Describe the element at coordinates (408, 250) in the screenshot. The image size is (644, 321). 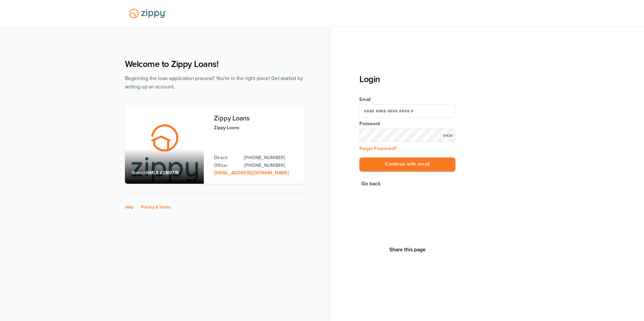
I see `button: Share This Page` at that location.